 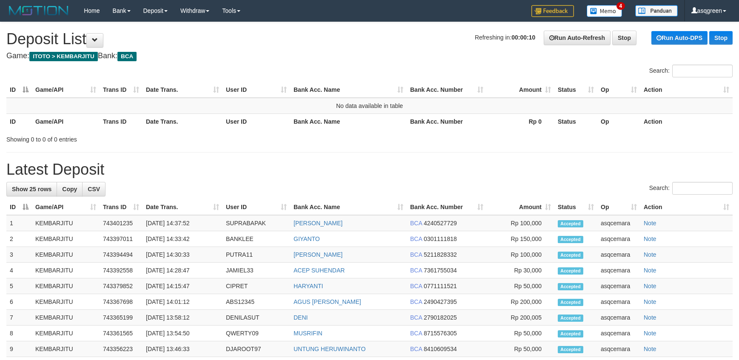 I want to click on span: Refreshing in:, so click(x=505, y=37).